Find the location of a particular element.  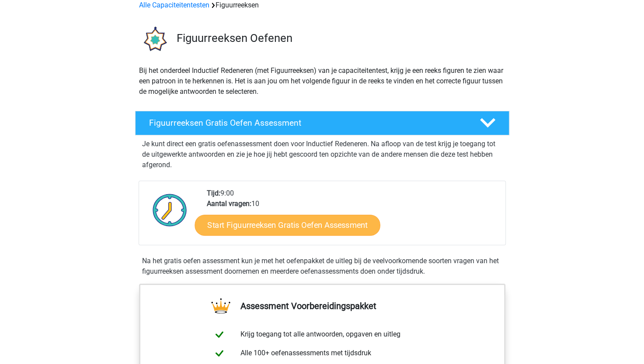

img: figuurreeksen is located at coordinates (154, 39).